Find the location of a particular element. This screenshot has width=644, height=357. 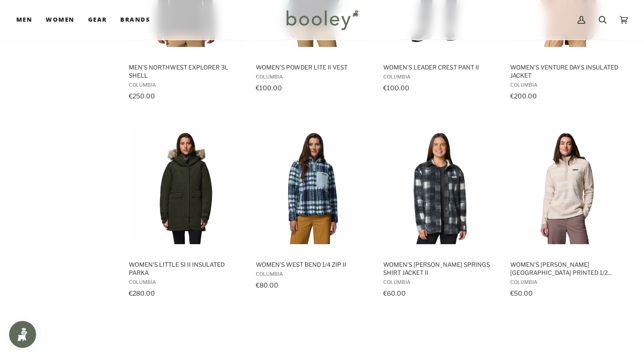

a: Women's Little Si II Insulated Parka is located at coordinates (186, 209).